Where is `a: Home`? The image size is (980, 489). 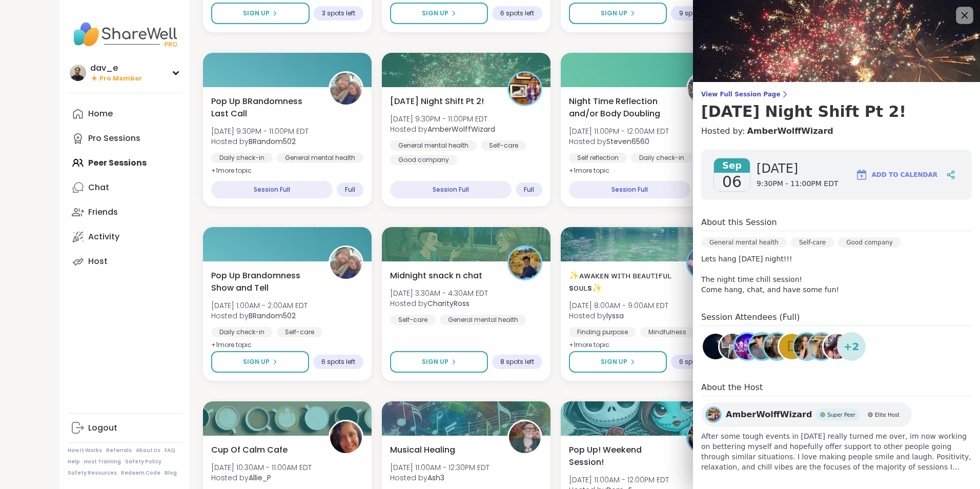 a: Home is located at coordinates (125, 114).